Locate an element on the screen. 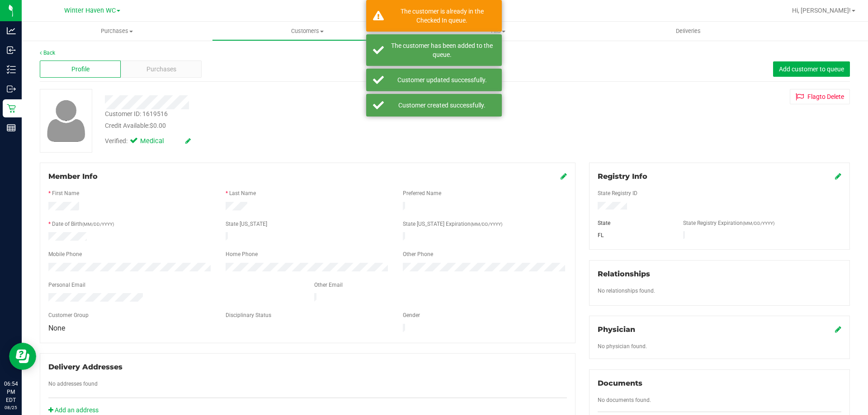 The width and height of the screenshot is (868, 415). label: Other Phone is located at coordinates (418, 255).